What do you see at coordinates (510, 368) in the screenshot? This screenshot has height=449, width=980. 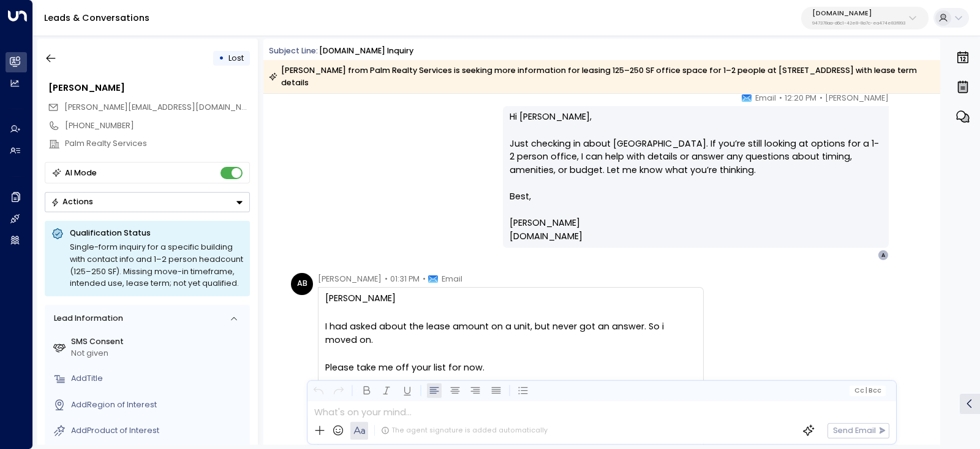 I see `div: Please take me off your list for now.` at bounding box center [510, 368].